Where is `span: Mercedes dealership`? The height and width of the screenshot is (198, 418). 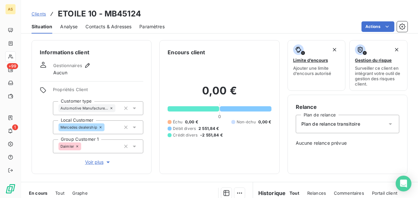
span: Mercedes dealership is located at coordinates (79, 127).